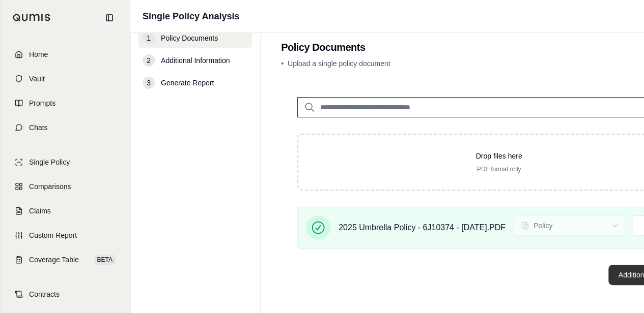 This screenshot has height=313, width=644. Describe the element at coordinates (65, 54) in the screenshot. I see `a: Home` at that location.